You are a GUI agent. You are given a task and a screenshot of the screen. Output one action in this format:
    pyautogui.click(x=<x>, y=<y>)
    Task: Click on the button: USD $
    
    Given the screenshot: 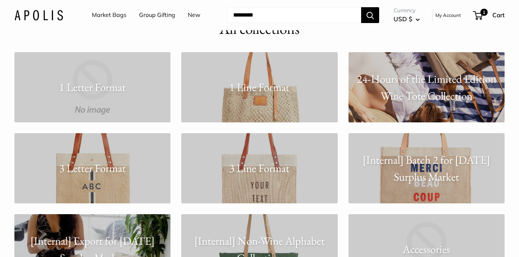 What is the action you would take?
    pyautogui.click(x=407, y=19)
    